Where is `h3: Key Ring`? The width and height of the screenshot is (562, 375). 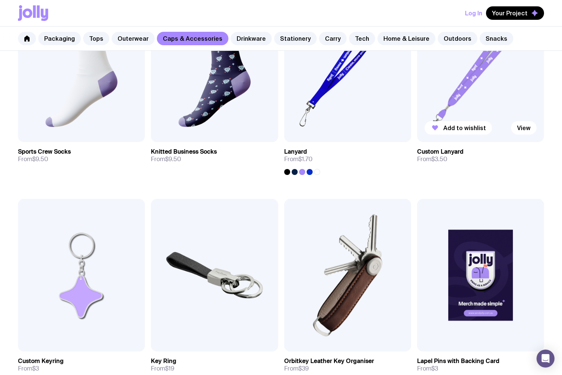
h3: Key Ring is located at coordinates (164, 362).